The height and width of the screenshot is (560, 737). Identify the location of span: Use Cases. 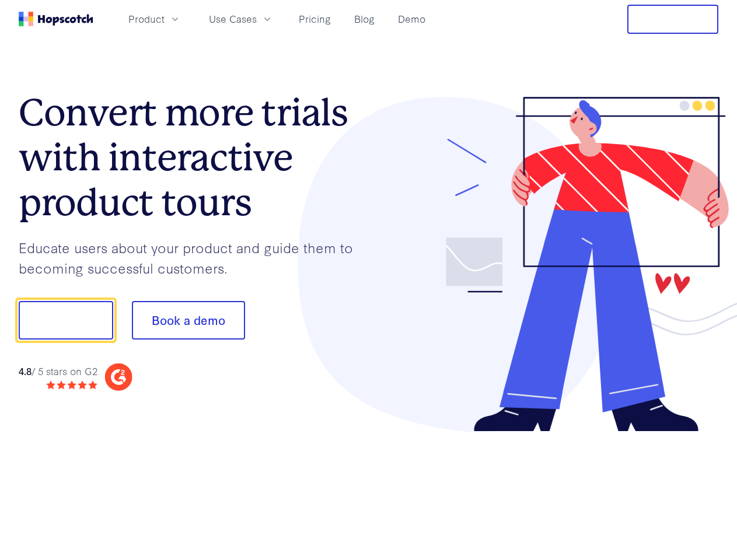
(233, 19).